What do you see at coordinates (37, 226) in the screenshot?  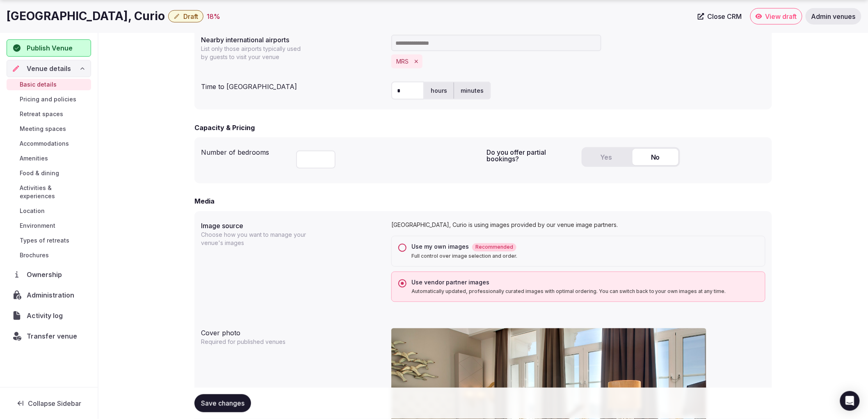 I see `span: Environment` at bounding box center [37, 226].